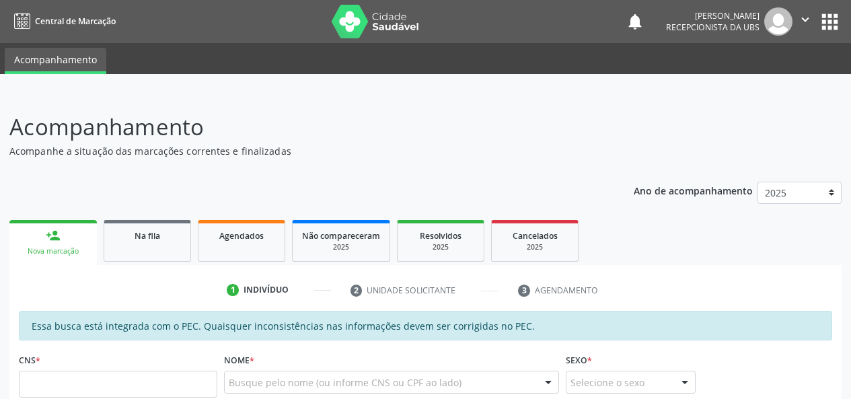 The width and height of the screenshot is (851, 399). I want to click on span: Selecione o sexo, so click(608, 382).